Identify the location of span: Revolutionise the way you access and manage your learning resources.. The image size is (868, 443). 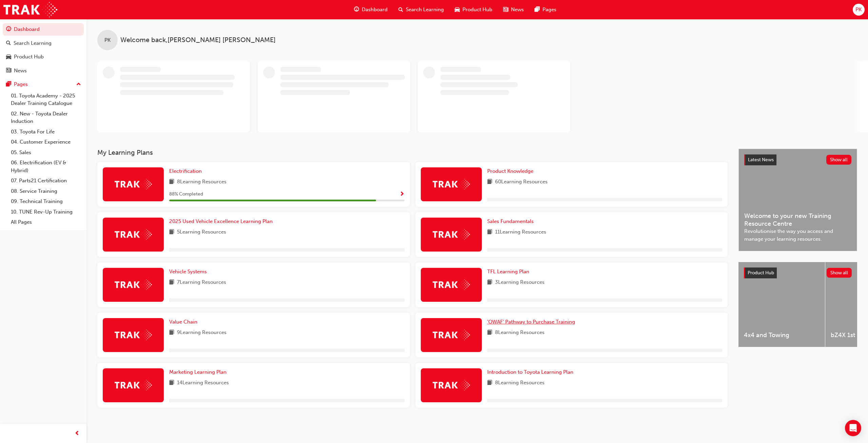
(798, 235).